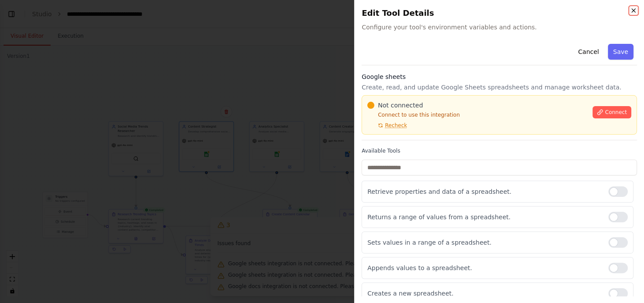 This screenshot has height=303, width=644. I want to click on p: Sets values in a range of a spreadsheet., so click(484, 243).